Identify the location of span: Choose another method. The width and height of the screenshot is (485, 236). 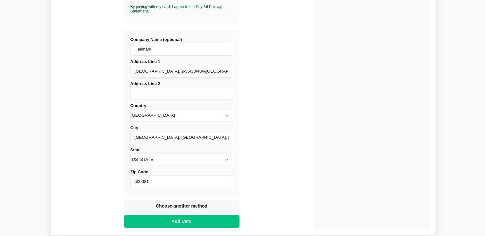
(181, 206).